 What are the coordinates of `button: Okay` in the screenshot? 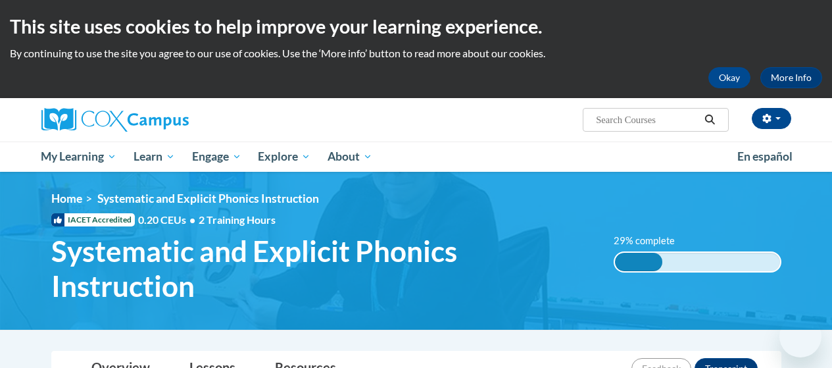 It's located at (729, 78).